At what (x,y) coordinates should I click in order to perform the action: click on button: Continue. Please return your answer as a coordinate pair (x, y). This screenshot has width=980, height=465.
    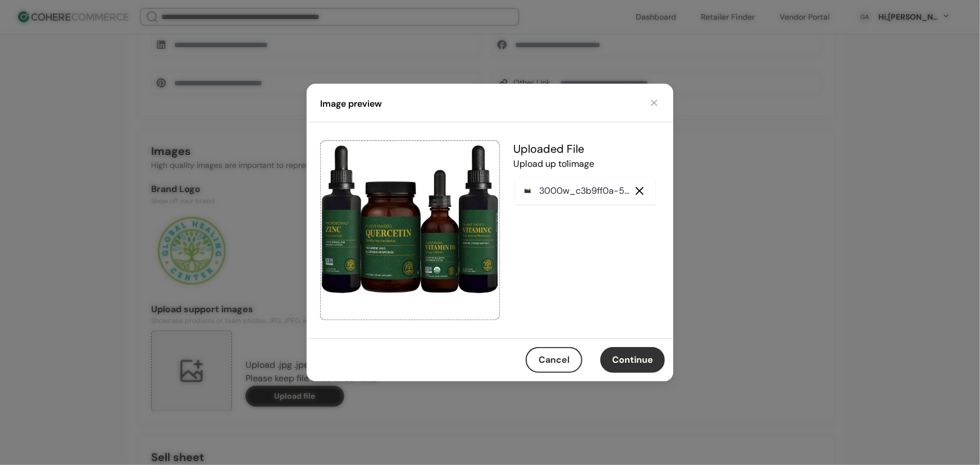
    Looking at the image, I should click on (632, 360).